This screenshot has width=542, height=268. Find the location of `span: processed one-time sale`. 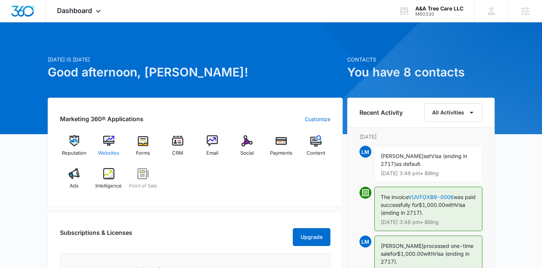

span: processed one-time sale is located at coordinates (427, 250).